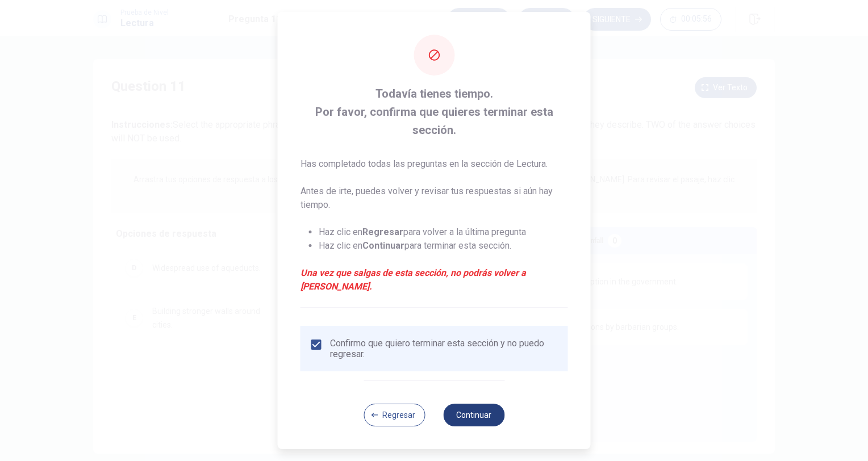 The image size is (868, 461). What do you see at coordinates (443, 232) in the screenshot?
I see `li: Haz clic en para volver a la última pregunta` at bounding box center [443, 232].